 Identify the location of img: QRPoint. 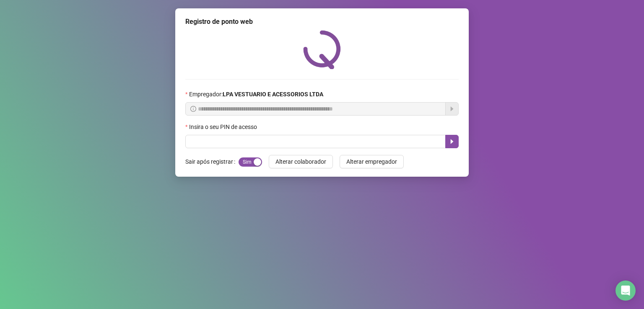
(322, 49).